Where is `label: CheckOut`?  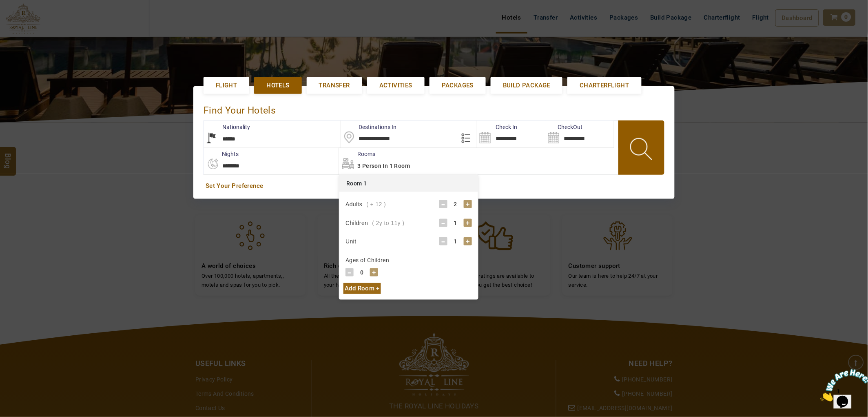 label: CheckOut is located at coordinates (564, 127).